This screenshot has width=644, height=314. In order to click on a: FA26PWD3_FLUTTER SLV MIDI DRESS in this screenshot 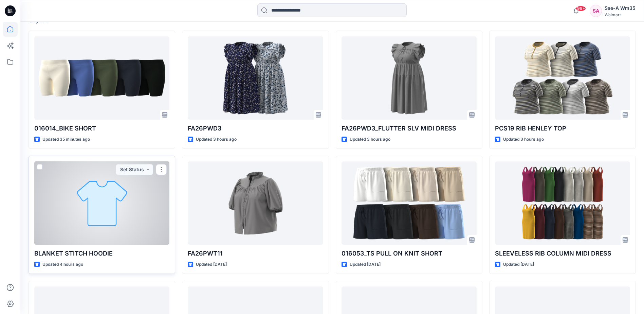, I will do `click(409, 78)`.